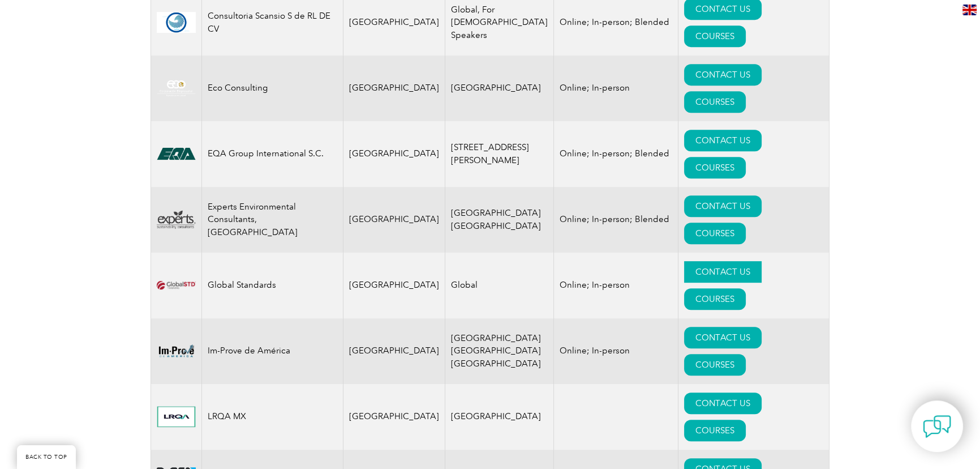 Image resolution: width=980 pixels, height=469 pixels. I want to click on a: BACK TO TOP, so click(47, 457).